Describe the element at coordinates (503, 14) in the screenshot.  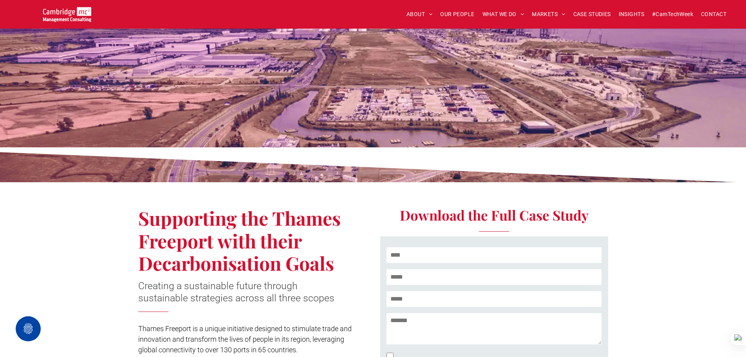
I see `a: WHAT WE DO` at that location.